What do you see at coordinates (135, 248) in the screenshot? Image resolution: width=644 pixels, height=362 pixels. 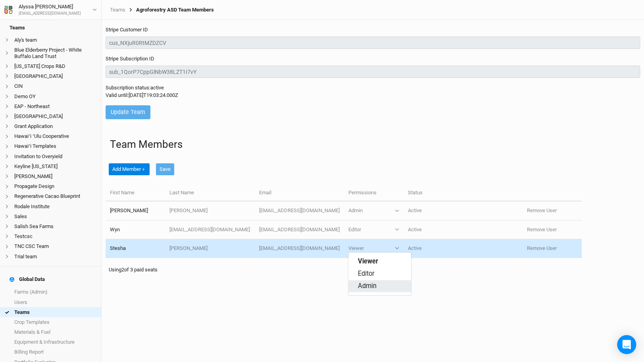 I see `td: Stesha` at bounding box center [135, 248].